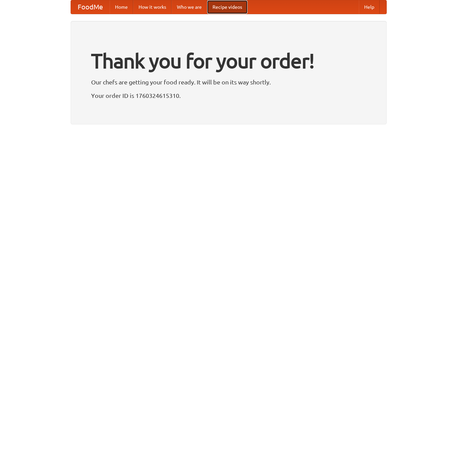  What do you see at coordinates (90, 7) in the screenshot?
I see `a: FoodMe` at bounding box center [90, 7].